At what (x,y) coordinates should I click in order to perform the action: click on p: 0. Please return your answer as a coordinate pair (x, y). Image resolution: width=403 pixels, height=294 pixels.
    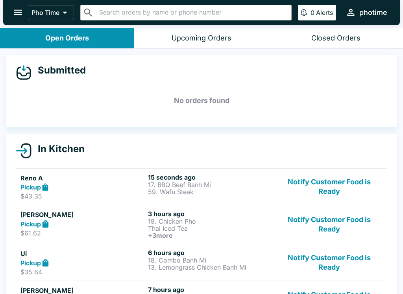
    Looking at the image, I should click on (313, 13).